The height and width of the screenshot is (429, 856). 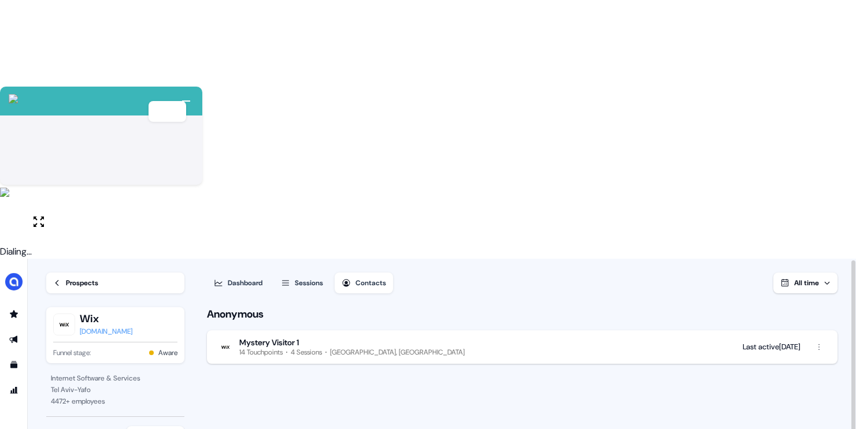 What do you see at coordinates (167, 112) in the screenshot?
I see `div: Loading...` at bounding box center [167, 112].